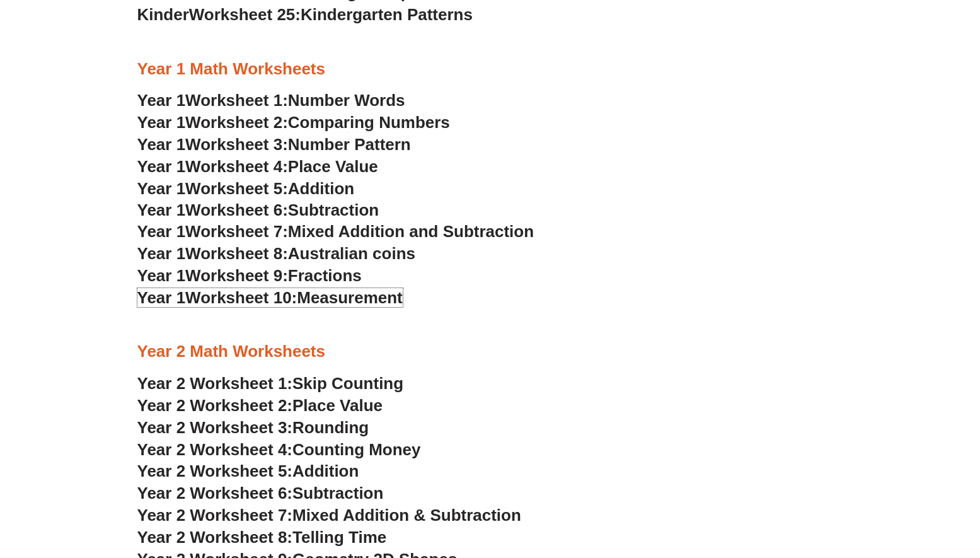  Describe the element at coordinates (348, 383) in the screenshot. I see `span: Skip Counting` at that location.